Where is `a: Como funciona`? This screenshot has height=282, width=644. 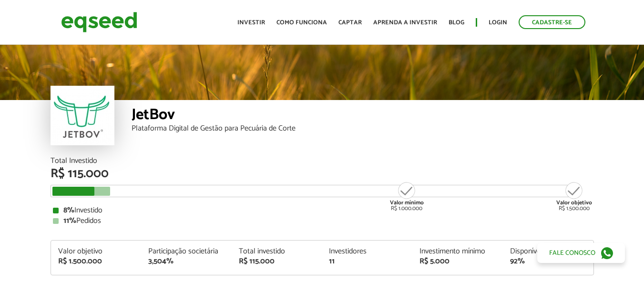
a: Como funciona is located at coordinates (302, 22).